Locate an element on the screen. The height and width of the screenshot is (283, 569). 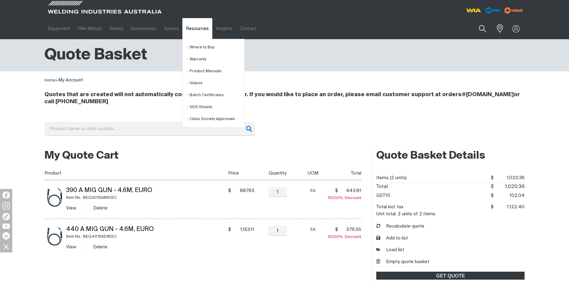
div: Product or group for quick order is located at coordinates (285, 133).